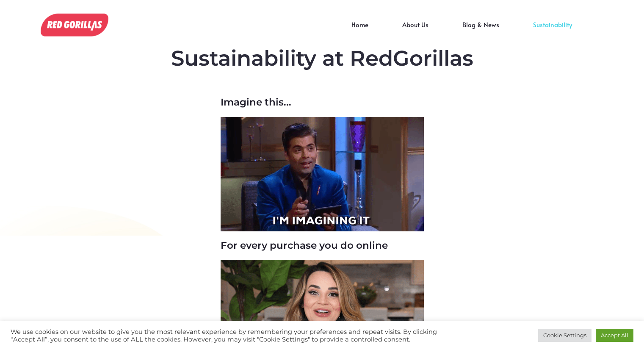 The height and width of the screenshot is (350, 644). Describe the element at coordinates (322, 246) in the screenshot. I see `h3: For every purchase you do online` at that location.